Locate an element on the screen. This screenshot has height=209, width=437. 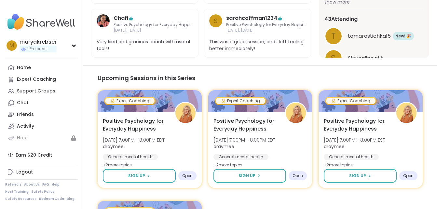
span: This was a great session, and I left feeling better immediately! is located at coordinates (257, 45).